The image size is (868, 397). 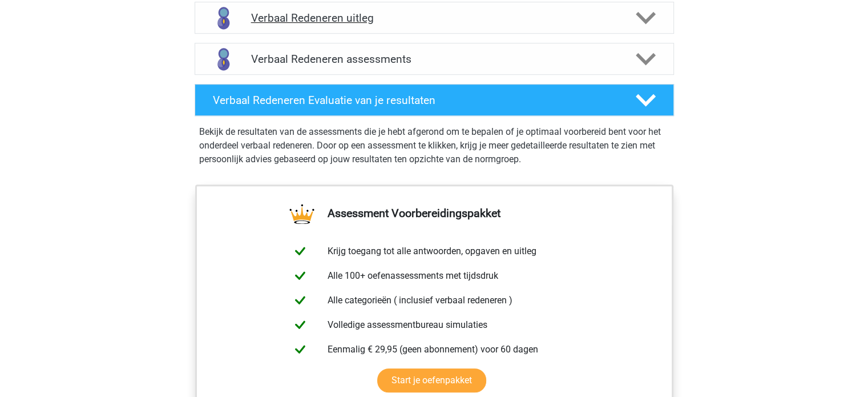 I want to click on h4: Verbaal Redeneren assessments, so click(x=435, y=59).